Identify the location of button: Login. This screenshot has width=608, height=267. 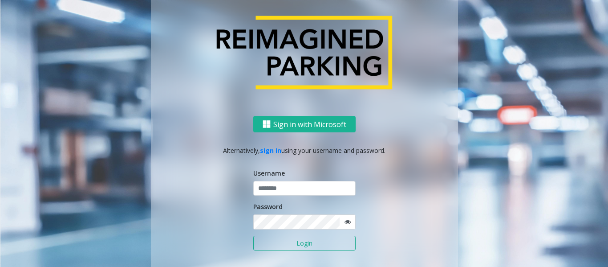
(305, 243).